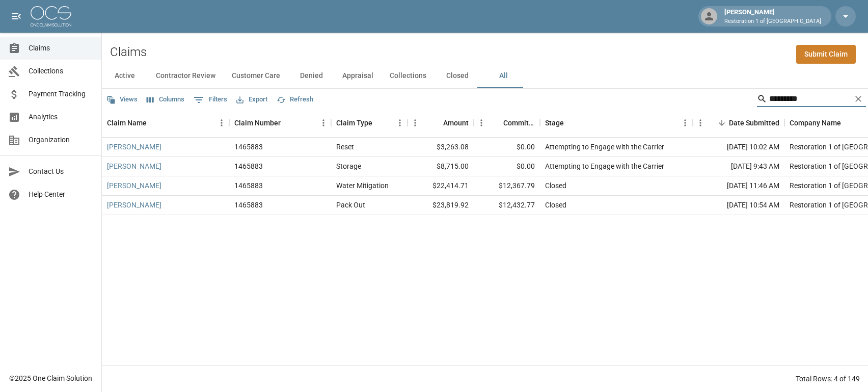 Image resolution: width=868 pixels, height=392 pixels. I want to click on button: Closed, so click(458, 76).